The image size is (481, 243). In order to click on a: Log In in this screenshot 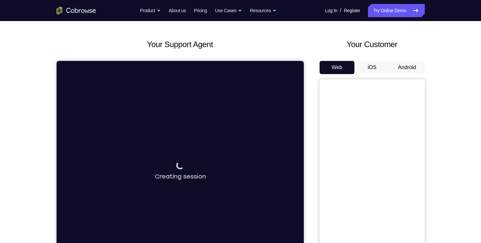, I will do `click(331, 11)`.